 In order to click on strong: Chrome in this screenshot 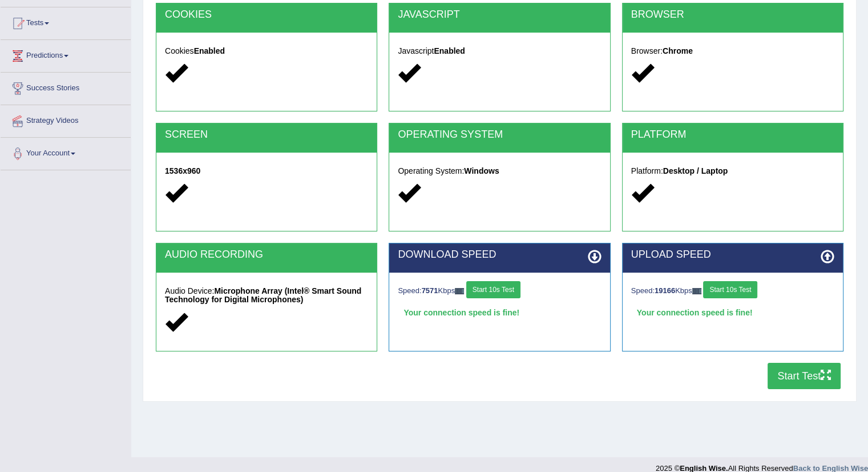, I will do `click(678, 51)`.